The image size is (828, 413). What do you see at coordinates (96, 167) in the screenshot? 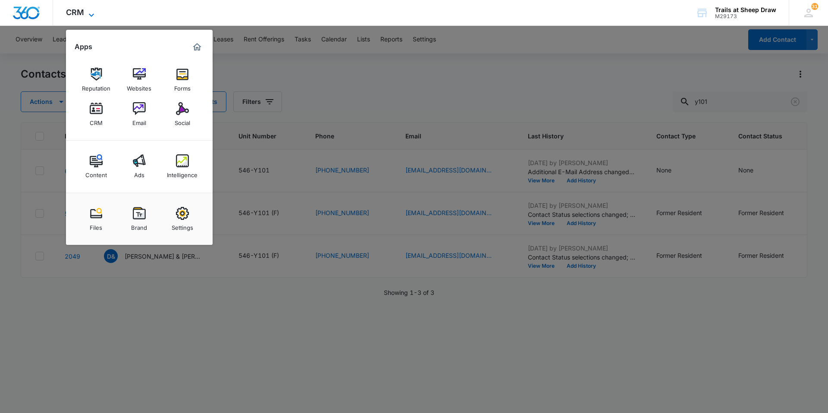
I see `a: Content` at bounding box center [96, 167].